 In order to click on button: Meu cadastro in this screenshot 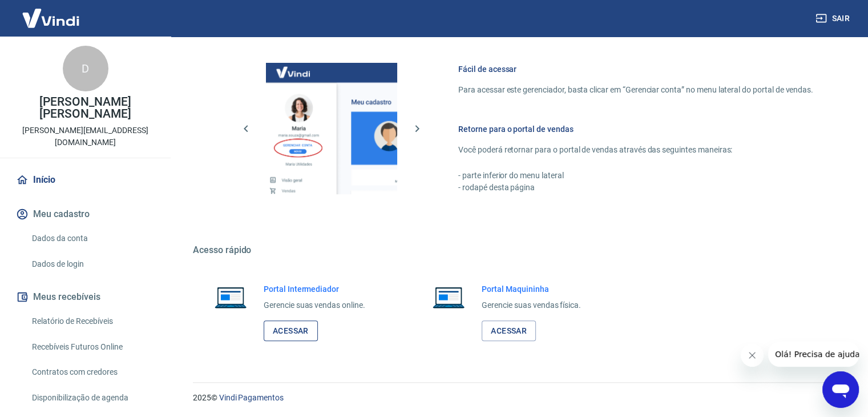, I will do `click(85, 214)`.